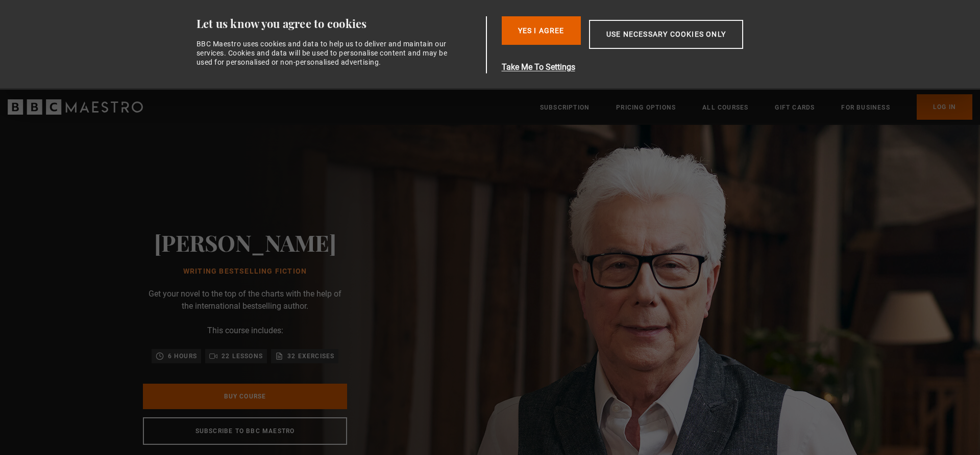 Image resolution: width=980 pixels, height=455 pixels. What do you see at coordinates (75, 107) in the screenshot?
I see `svg: BBC Maestro` at bounding box center [75, 107].